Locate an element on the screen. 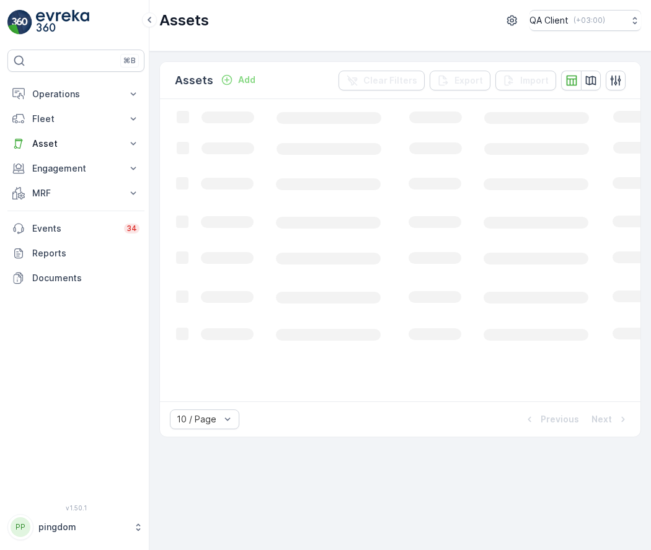 The height and width of the screenshot is (550, 651). p: pingdom is located at coordinates (82, 527).